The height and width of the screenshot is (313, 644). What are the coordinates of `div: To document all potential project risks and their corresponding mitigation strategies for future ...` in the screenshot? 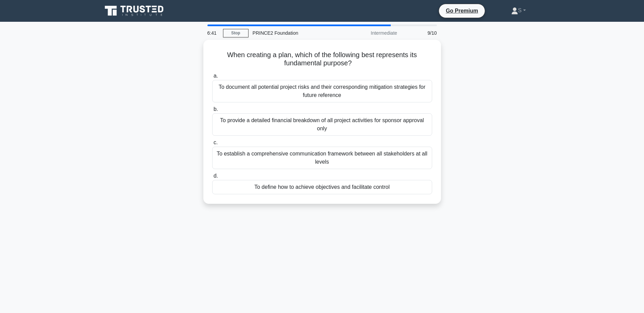 It's located at (322, 91).